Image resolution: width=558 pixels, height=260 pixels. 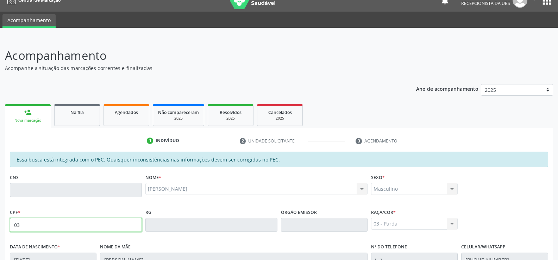 I want to click on label: RG, so click(x=148, y=212).